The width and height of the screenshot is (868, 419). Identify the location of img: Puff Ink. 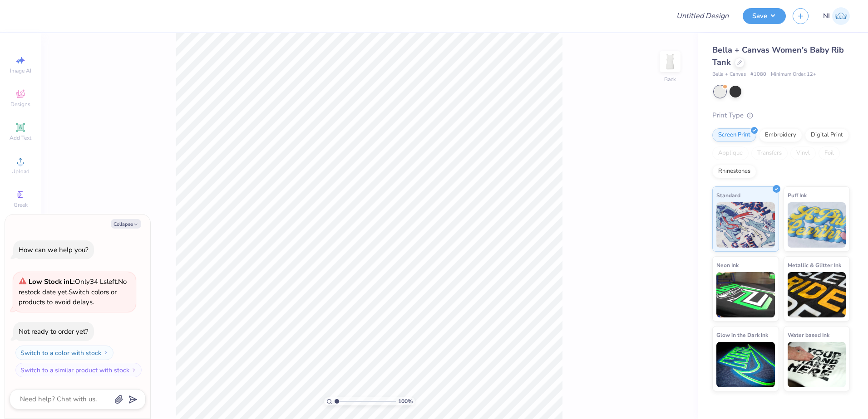
(817, 225).